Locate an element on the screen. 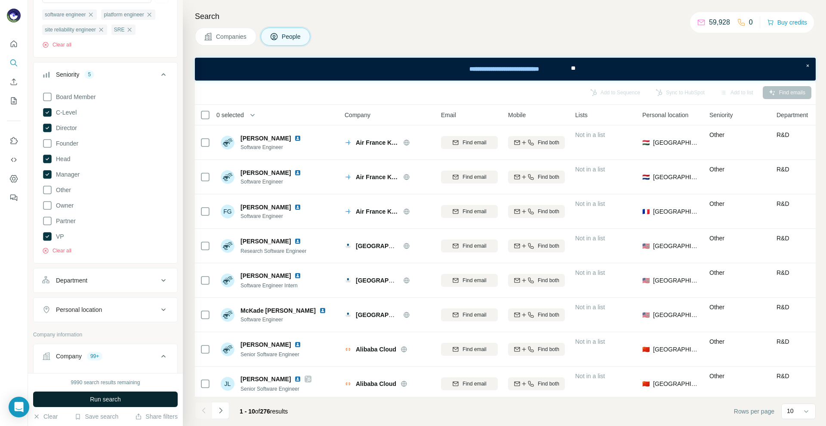 This screenshot has height=426, width=826. div: JL is located at coordinates (228, 383).